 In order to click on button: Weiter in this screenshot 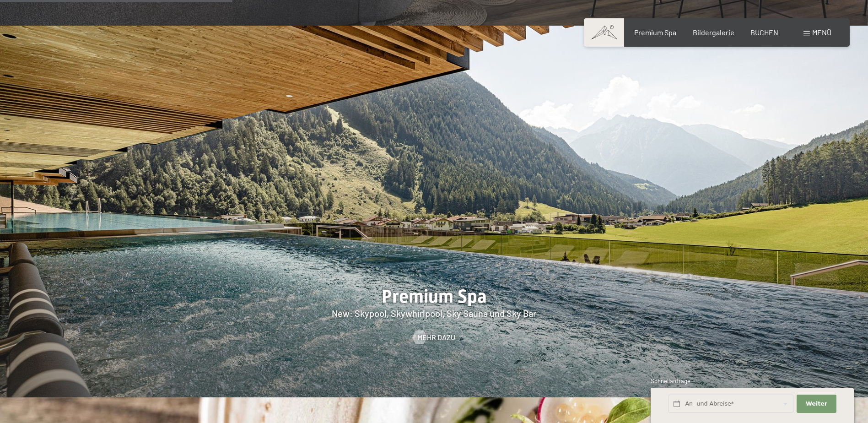, I will do `click(816, 404)`.